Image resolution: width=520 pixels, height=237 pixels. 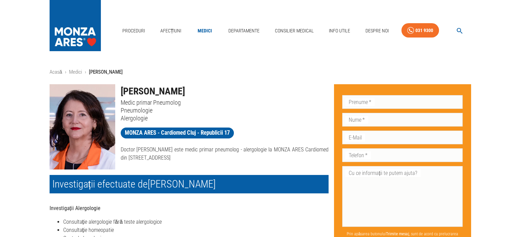 What do you see at coordinates (171, 31) in the screenshot?
I see `a: Afecțiuni` at bounding box center [171, 31].